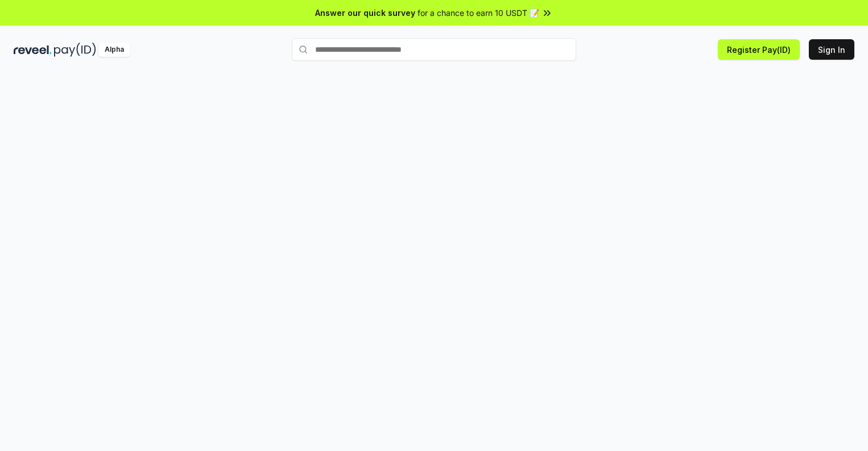 This screenshot has width=868, height=451. Describe the element at coordinates (32, 49) in the screenshot. I see `img: reveel_dark` at that location.